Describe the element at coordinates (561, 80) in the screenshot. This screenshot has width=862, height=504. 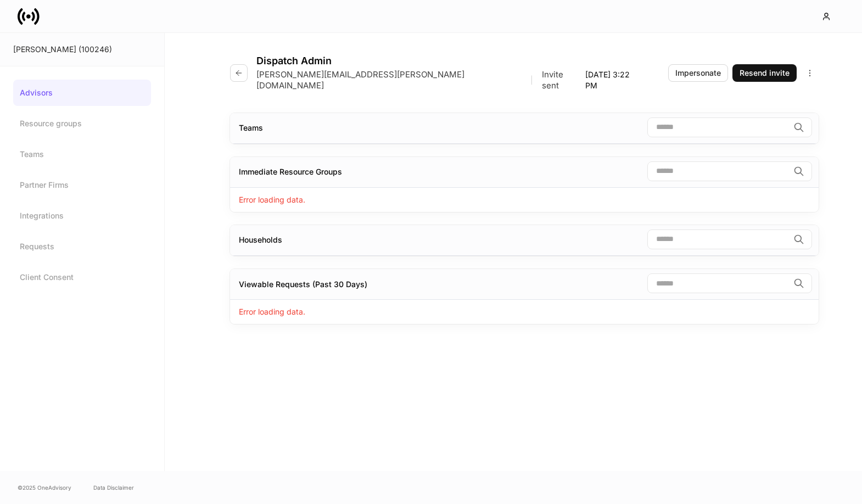
I see `p: Invite sent` at that location.